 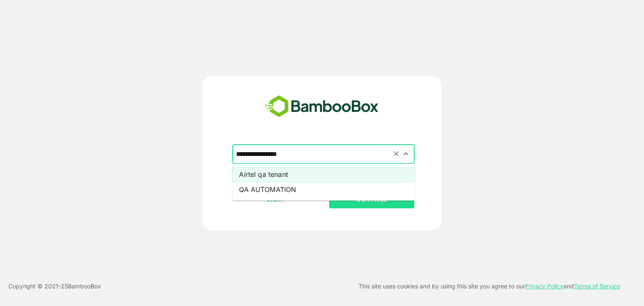 I want to click on img: bamboobox, so click(x=322, y=107).